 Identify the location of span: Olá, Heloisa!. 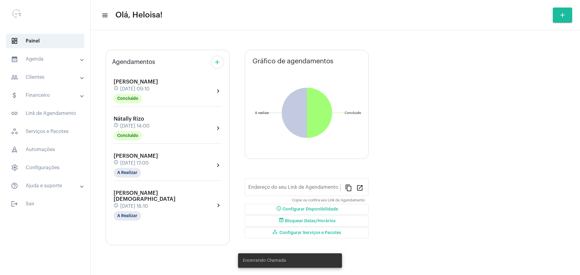
(139, 15).